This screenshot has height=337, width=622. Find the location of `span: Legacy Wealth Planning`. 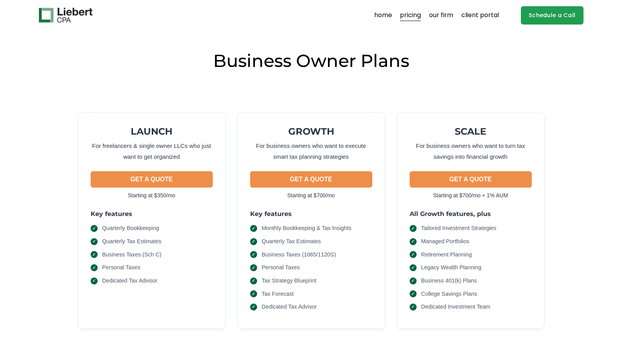

span: Legacy Wealth Planning is located at coordinates (451, 268).